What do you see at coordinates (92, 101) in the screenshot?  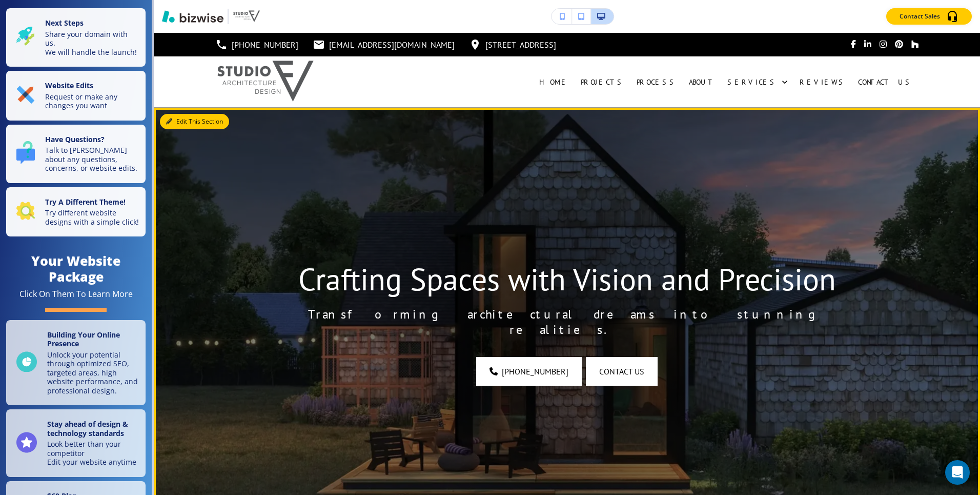 I see `p: Request or make any changes you want` at bounding box center [92, 101].